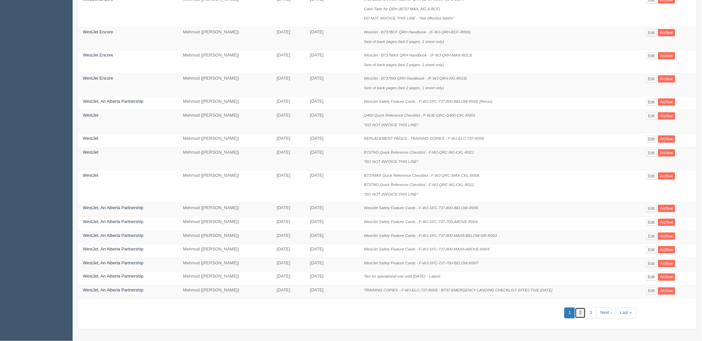 The width and height of the screenshot is (702, 341). I want to click on i: DO NOT INVOICE THIS LINE - "Not effective labels", so click(409, 18).